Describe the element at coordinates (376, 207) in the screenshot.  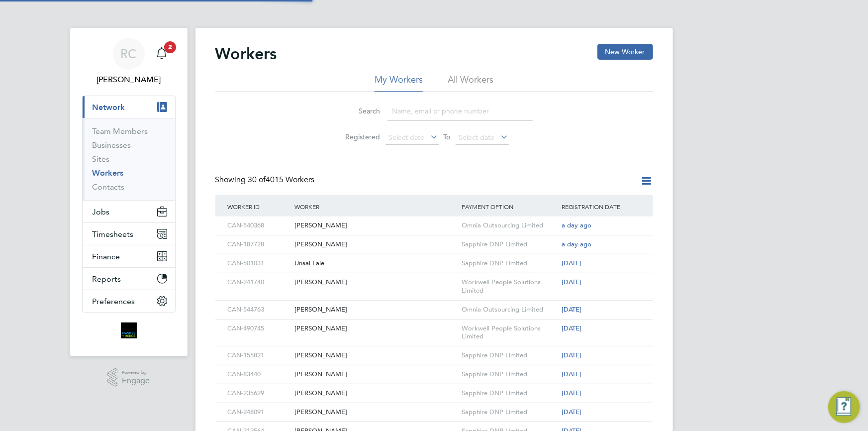
I see `div: Worker` at that location.